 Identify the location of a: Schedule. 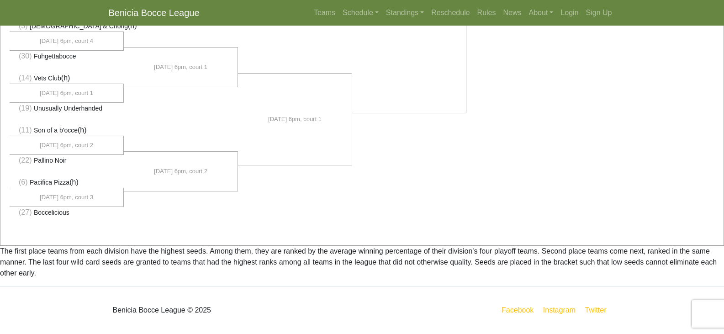
(361, 13).